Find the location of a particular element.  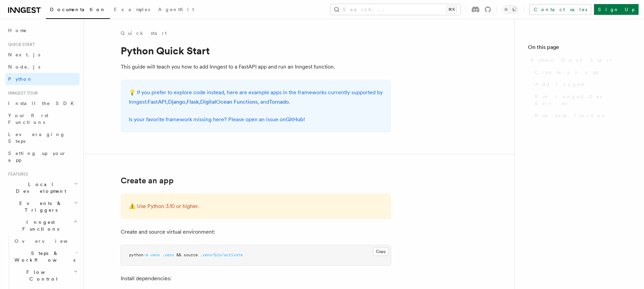

span: Examples is located at coordinates (132, 9).